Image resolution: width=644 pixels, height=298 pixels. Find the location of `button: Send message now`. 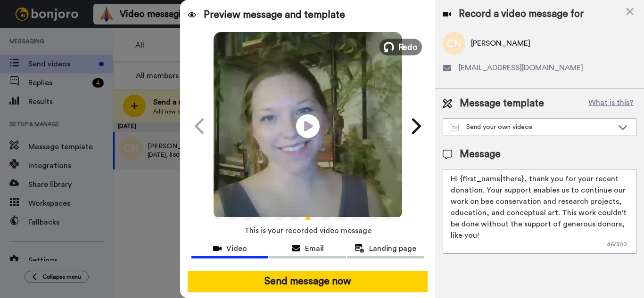

button: Send message now is located at coordinates (307, 282).